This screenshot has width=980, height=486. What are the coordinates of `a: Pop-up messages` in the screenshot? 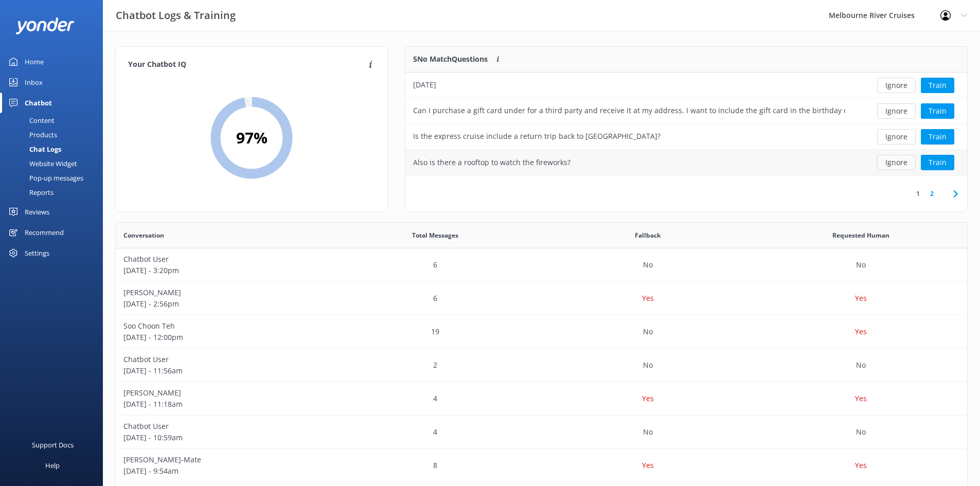 It's located at (54, 178).